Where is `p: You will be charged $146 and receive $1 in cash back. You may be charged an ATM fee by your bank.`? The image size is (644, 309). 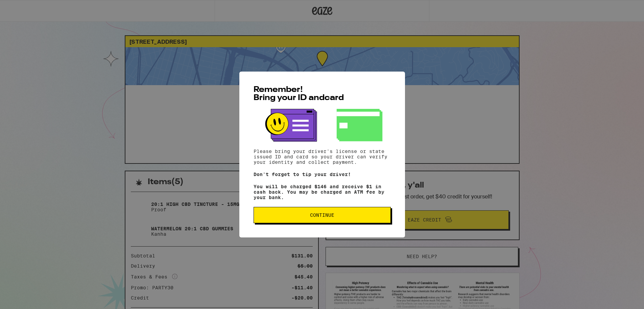
p: You will be charged $146 and receive $1 in cash back. You may be charged an ATM fee by your bank. is located at coordinates (322, 191).